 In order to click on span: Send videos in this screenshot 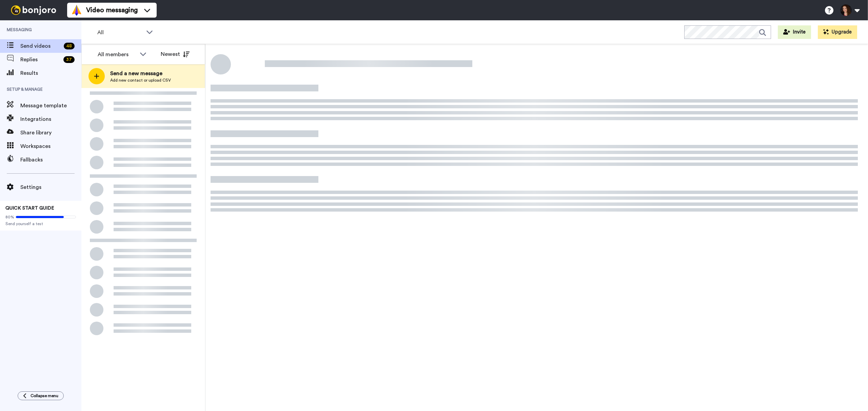, I will do `click(41, 46)`.